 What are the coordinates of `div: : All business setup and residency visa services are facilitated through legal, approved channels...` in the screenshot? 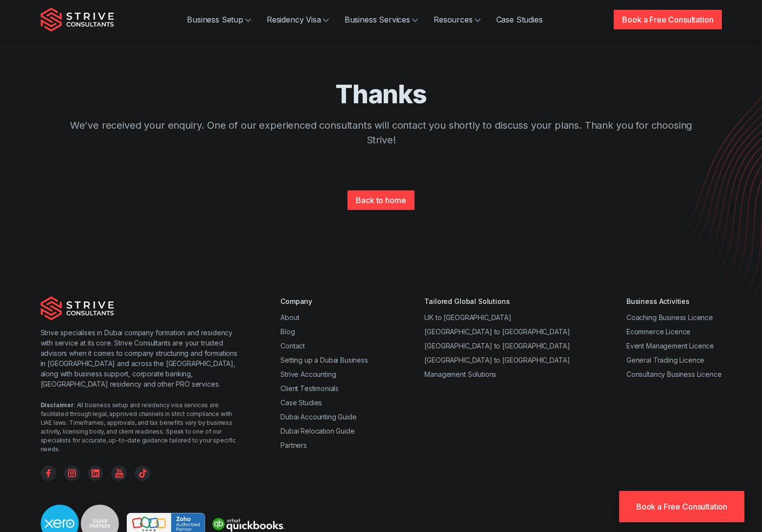 It's located at (141, 427).